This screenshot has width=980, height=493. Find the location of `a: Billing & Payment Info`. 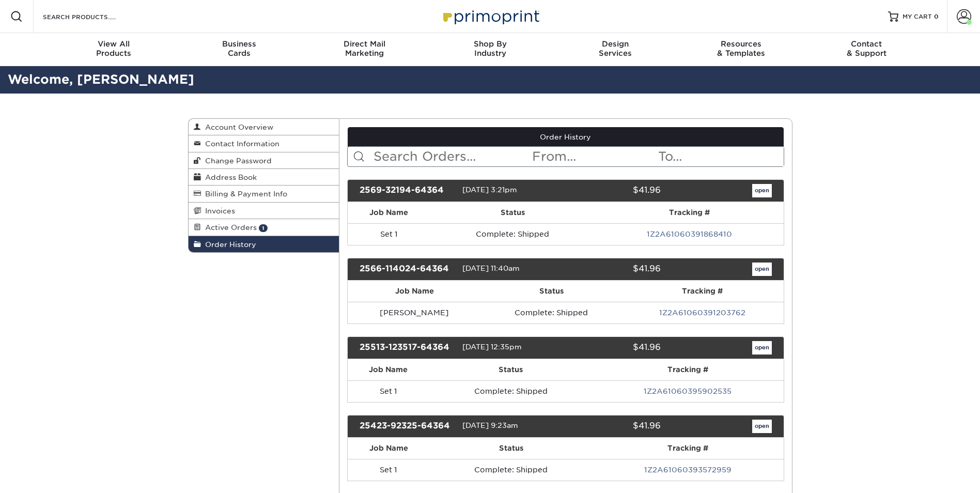

a: Billing & Payment Info is located at coordinates (264, 194).